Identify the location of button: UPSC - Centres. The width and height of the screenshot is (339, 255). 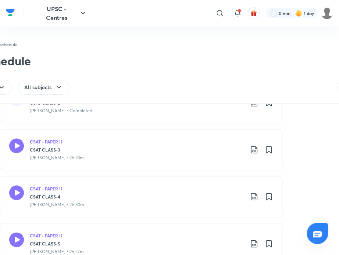
(62, 13).